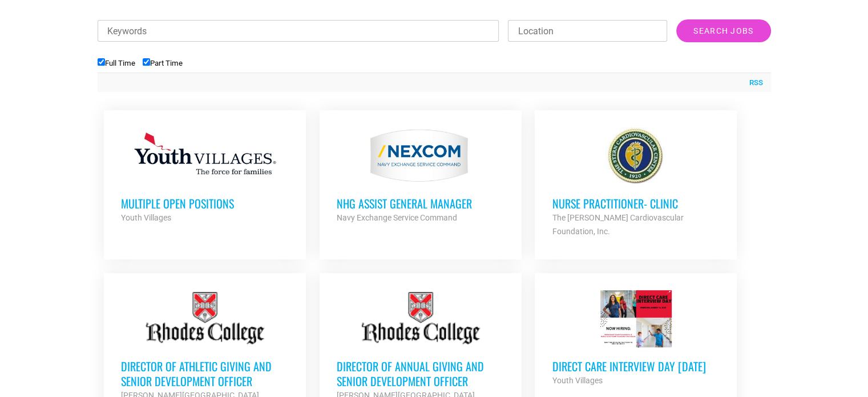 This screenshot has height=397, width=868. Describe the element at coordinates (421, 203) in the screenshot. I see `h3: NHG ASSIST GENERAL MANAGER` at that location.